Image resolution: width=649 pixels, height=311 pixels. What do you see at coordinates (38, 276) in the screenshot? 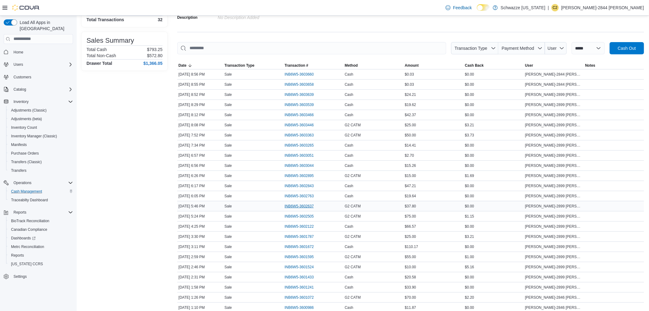
I see `button: Settings` at bounding box center [38, 276].